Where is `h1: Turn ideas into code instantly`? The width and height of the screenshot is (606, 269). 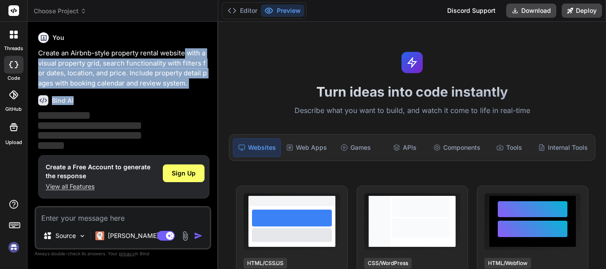
h1: Turn ideas into code instantly is located at coordinates (412, 92).